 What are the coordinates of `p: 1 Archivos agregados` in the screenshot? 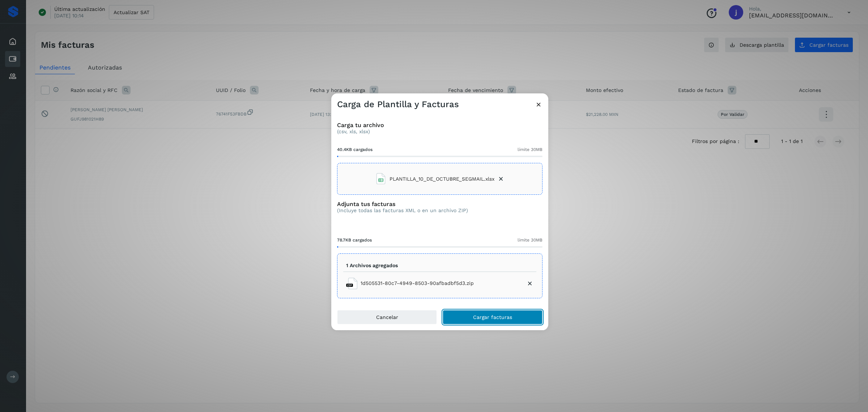 It's located at (372, 266).